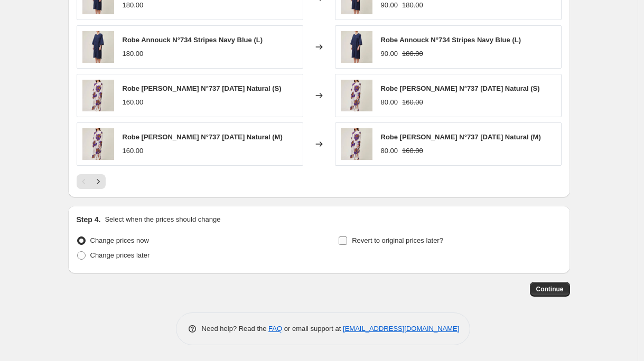 Image resolution: width=644 pixels, height=361 pixels. Describe the element at coordinates (235, 329) in the screenshot. I see `span: Need help? Read the` at that location.